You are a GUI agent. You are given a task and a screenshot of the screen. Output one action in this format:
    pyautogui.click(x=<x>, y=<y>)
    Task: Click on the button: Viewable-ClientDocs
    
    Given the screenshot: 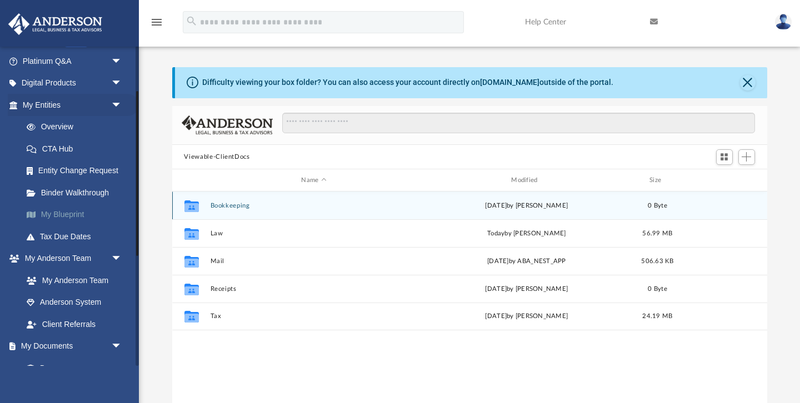 What is the action you would take?
    pyautogui.click(x=217, y=157)
    